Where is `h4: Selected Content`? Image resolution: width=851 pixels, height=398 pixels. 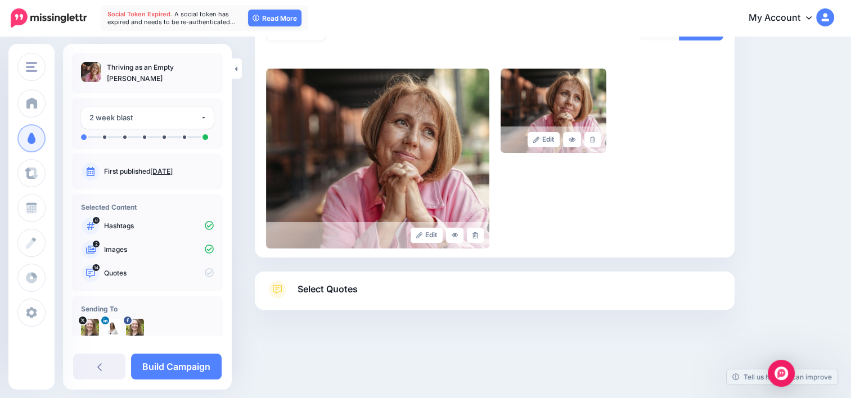 h4: Selected Content is located at coordinates (147, 207).